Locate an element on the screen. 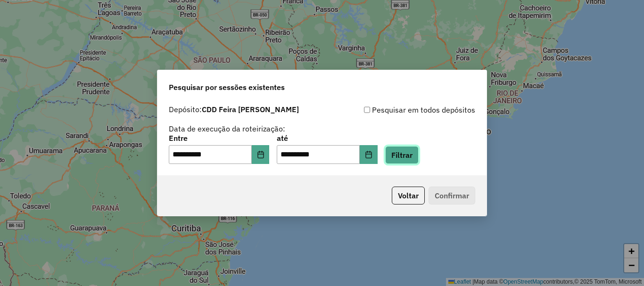  button: Voltar is located at coordinates (409, 195).